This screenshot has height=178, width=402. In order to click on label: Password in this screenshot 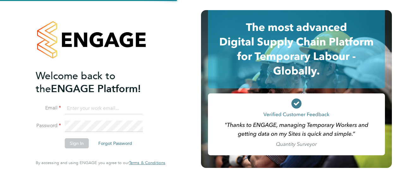, I will do `click(48, 126)`.